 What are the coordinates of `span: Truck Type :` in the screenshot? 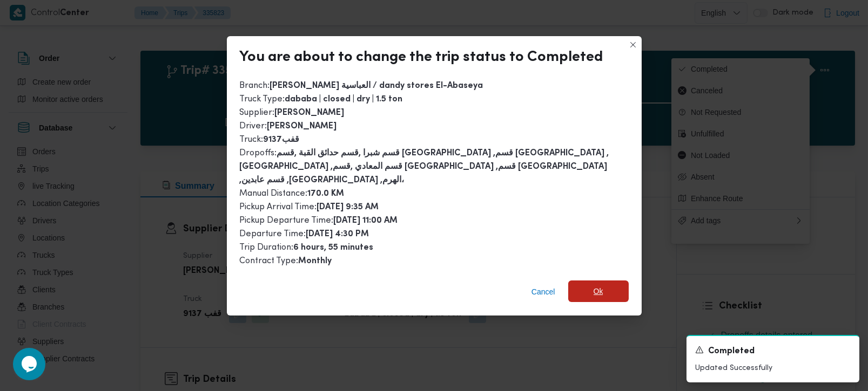 It's located at (321, 99).